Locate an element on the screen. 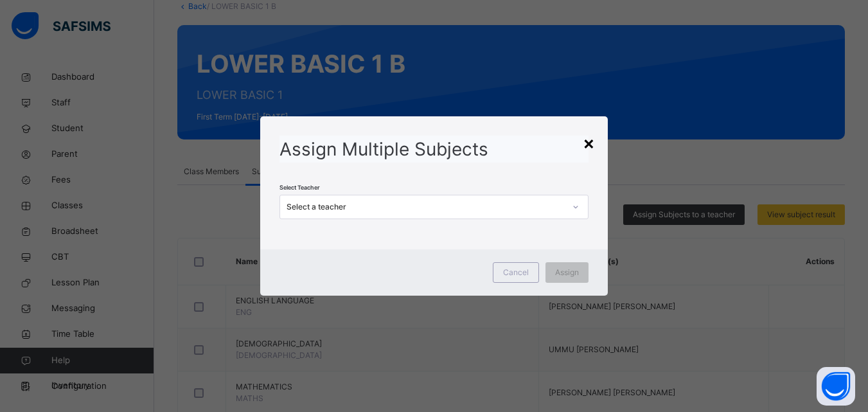 The height and width of the screenshot is (412, 868). span: Cancel is located at coordinates (516, 272).